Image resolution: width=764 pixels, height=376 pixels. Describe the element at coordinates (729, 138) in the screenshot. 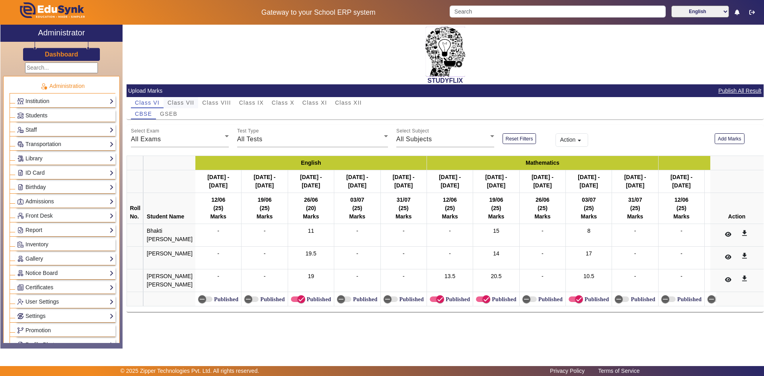

I see `button: Add Marks` at that location.